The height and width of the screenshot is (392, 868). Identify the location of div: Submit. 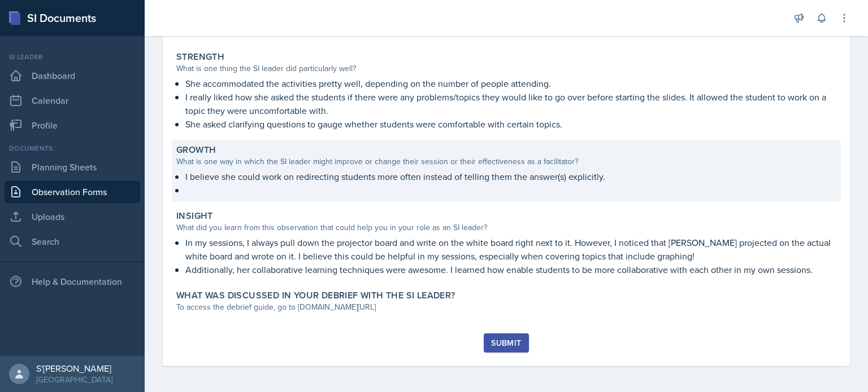
(506, 343).